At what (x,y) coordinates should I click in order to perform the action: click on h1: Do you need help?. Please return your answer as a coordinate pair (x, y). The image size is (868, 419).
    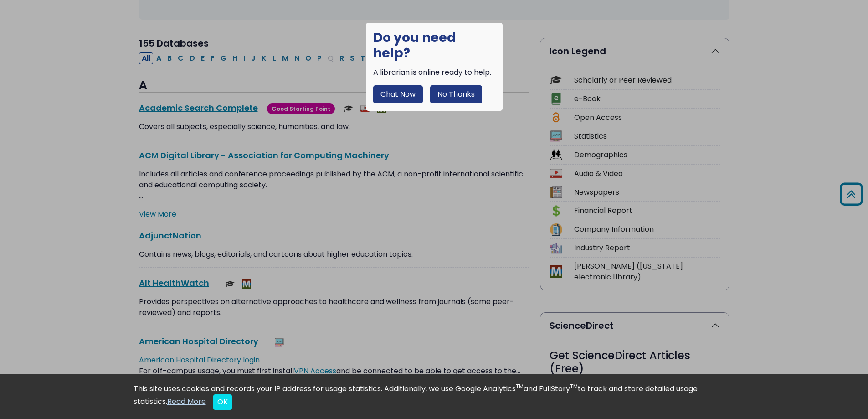
    Looking at the image, I should click on (434, 45).